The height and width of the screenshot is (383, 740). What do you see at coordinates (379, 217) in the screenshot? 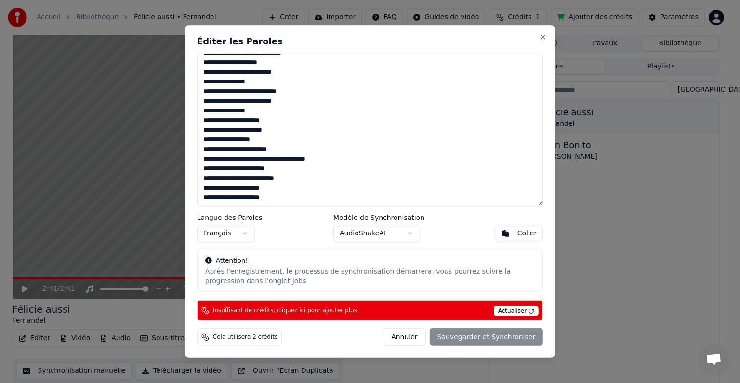
I see `label: Modèle de Synchronisation` at bounding box center [379, 217].